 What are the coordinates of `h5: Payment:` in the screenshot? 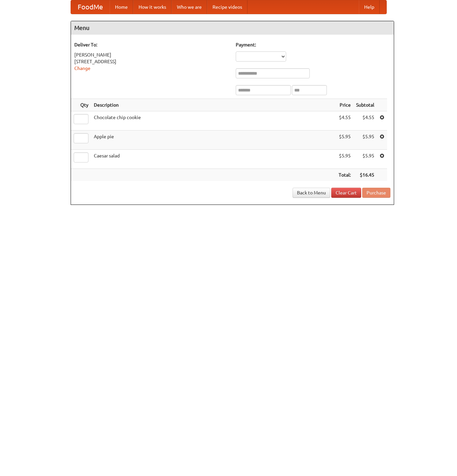 It's located at (313, 45).